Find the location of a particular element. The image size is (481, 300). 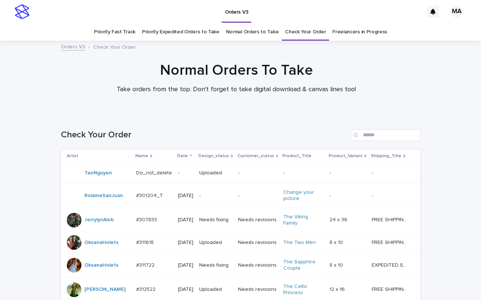

p: Product_Variant is located at coordinates (345, 156).